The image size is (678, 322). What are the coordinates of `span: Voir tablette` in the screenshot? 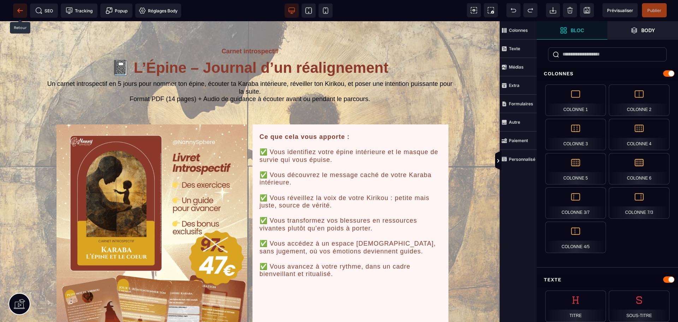 It's located at (309, 11).